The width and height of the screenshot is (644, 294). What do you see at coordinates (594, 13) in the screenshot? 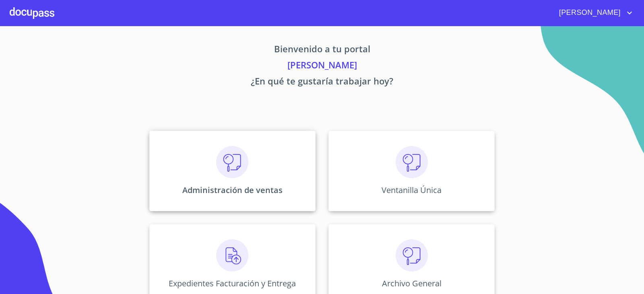
I see `button: account of current user` at bounding box center [594, 13].